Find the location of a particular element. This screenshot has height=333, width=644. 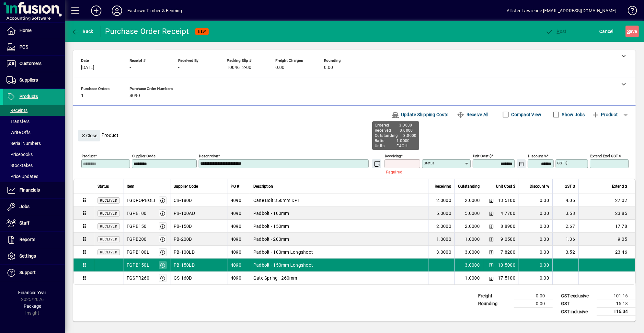

td: 23.85 is located at coordinates (607, 214).